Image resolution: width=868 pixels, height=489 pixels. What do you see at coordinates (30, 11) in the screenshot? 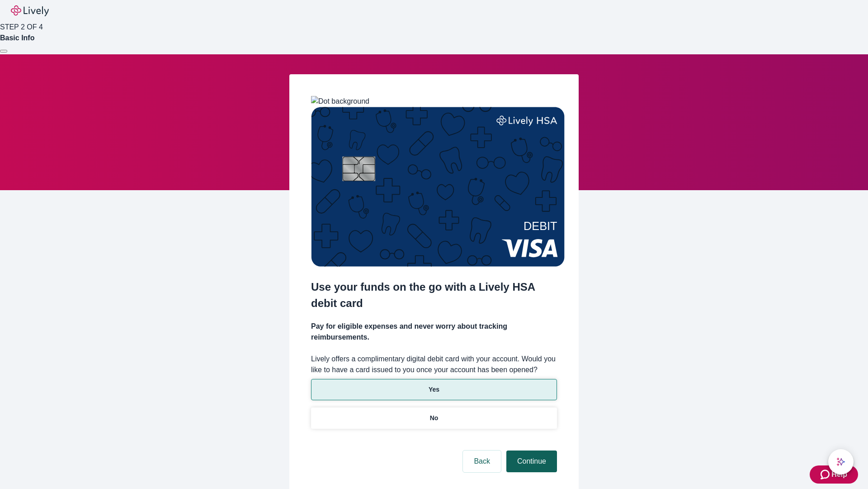
I see `img: Lively` at bounding box center [30, 11].